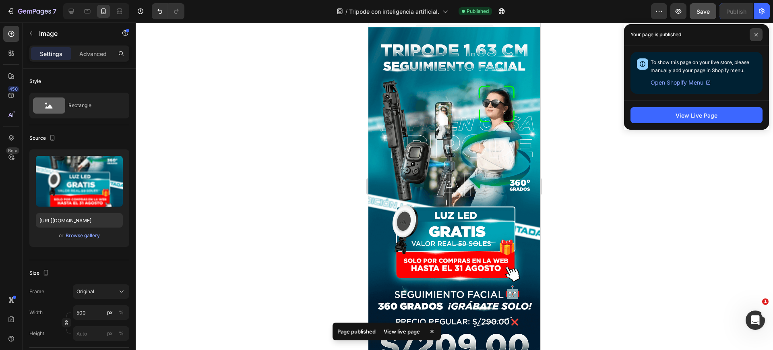 This screenshot has height=350, width=773. Describe the element at coordinates (697, 115) in the screenshot. I see `button: View Live Page` at that location.